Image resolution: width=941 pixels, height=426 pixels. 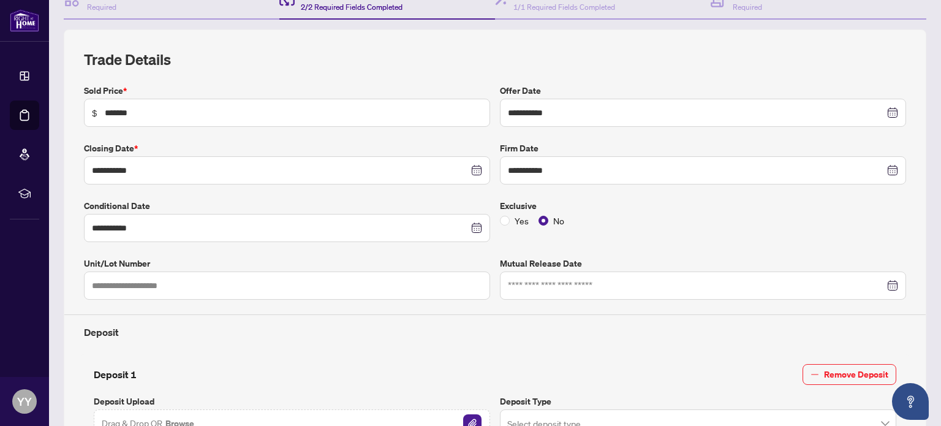 I want to click on span: No, so click(x=559, y=221).